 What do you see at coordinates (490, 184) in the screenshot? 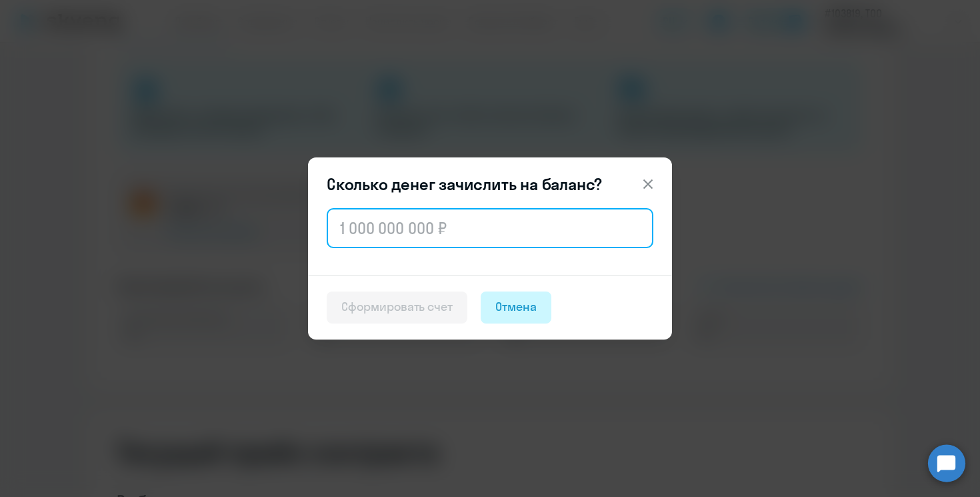
I see `header: Сколько денег зачислить на баланс?` at bounding box center [490, 184].